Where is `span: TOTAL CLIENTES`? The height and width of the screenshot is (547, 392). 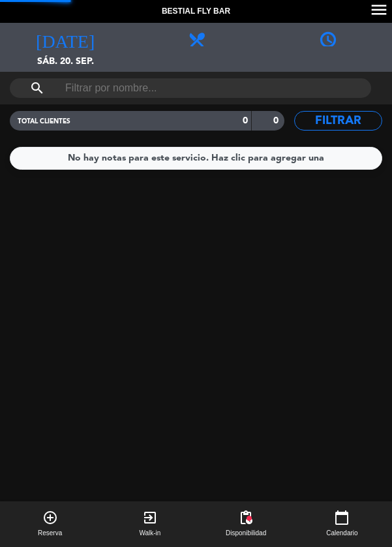
span: TOTAL CLIENTES is located at coordinates (44, 122).